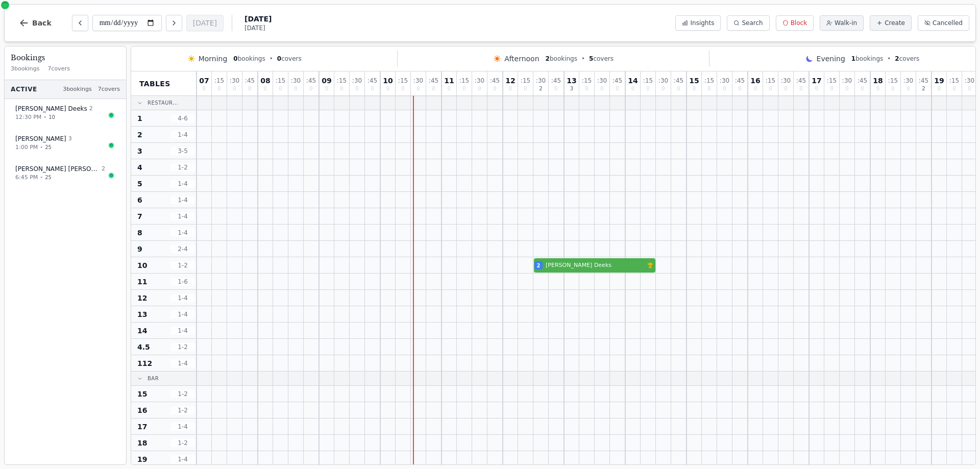 This screenshot has width=980, height=469. I want to click on h3: Bookings, so click(66, 58).